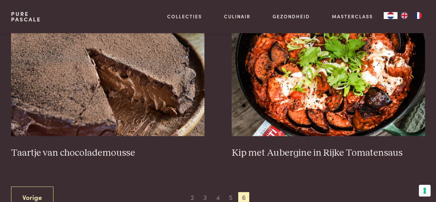 Image resolution: width=436 pixels, height=202 pixels. I want to click on ul: Language list, so click(411, 16).